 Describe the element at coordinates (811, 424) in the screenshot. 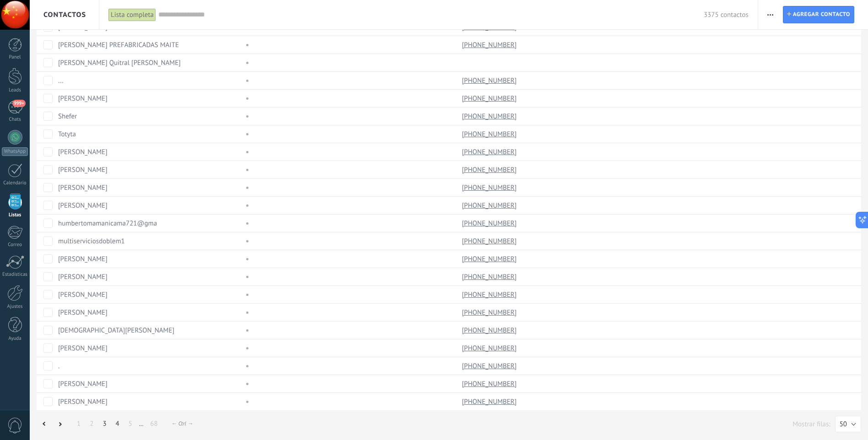

I see `p: Mostrar filas:` at that location.